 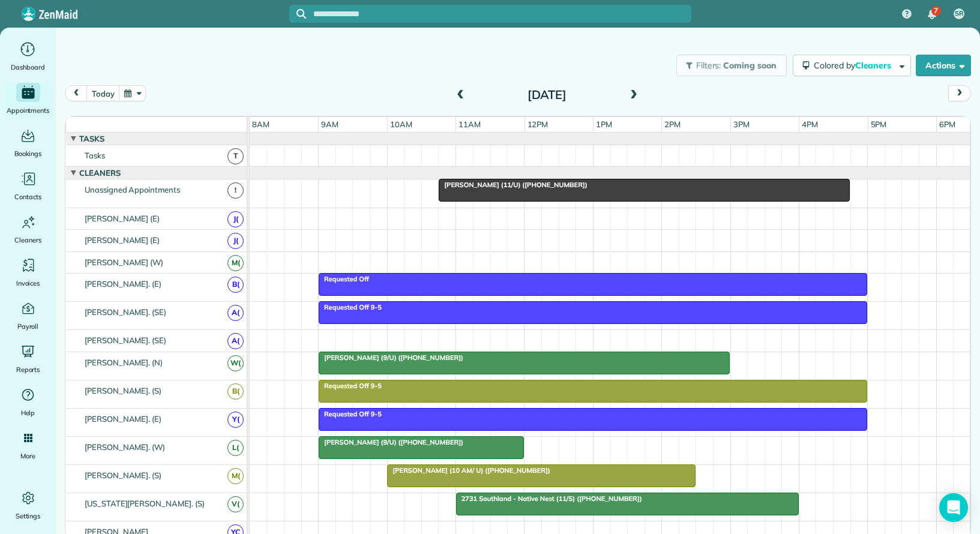 What do you see at coordinates (810, 124) in the screenshot?
I see `span: 4pm` at bounding box center [810, 124].